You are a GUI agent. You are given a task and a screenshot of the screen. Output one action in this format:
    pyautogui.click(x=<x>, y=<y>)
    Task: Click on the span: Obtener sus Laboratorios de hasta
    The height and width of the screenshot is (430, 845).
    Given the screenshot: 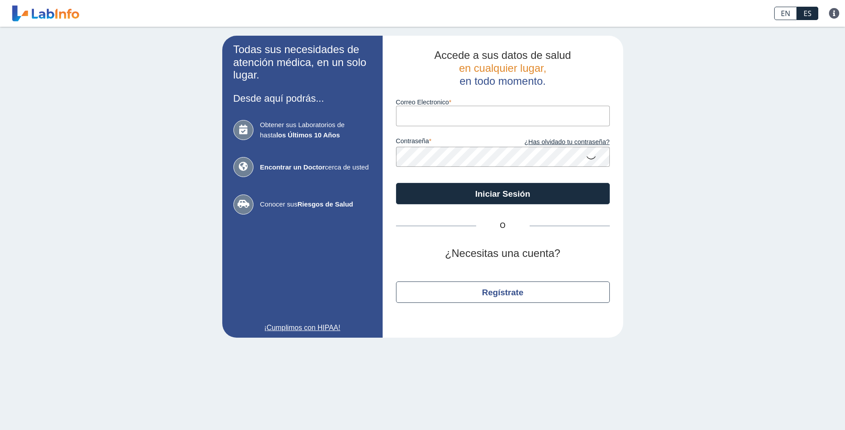 What is the action you would take?
    pyautogui.click(x=316, y=130)
    